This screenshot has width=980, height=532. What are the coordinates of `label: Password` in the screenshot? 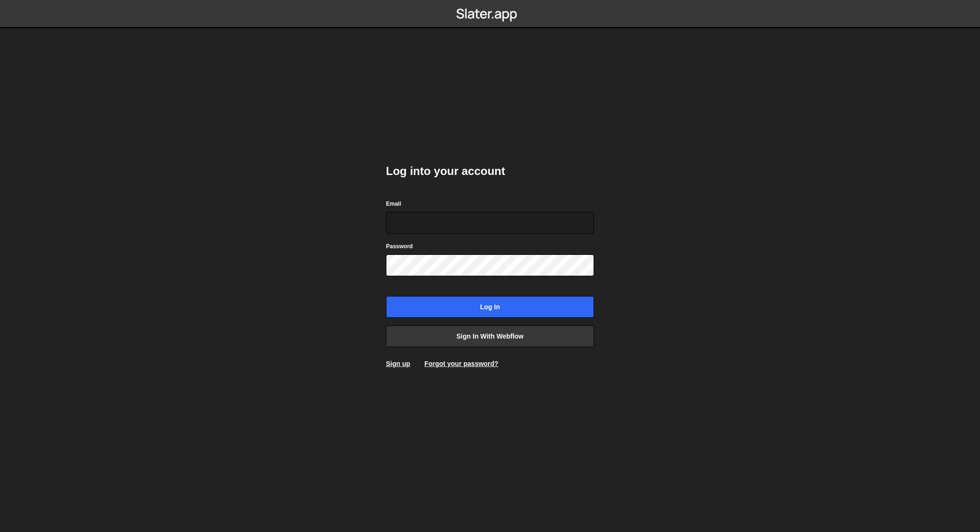 It's located at (399, 246).